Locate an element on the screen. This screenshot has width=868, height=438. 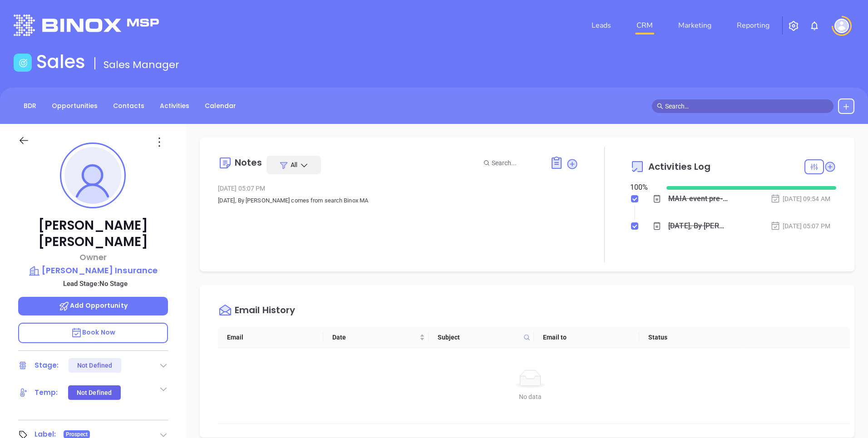
div: Email History is located at coordinates (265, 311).